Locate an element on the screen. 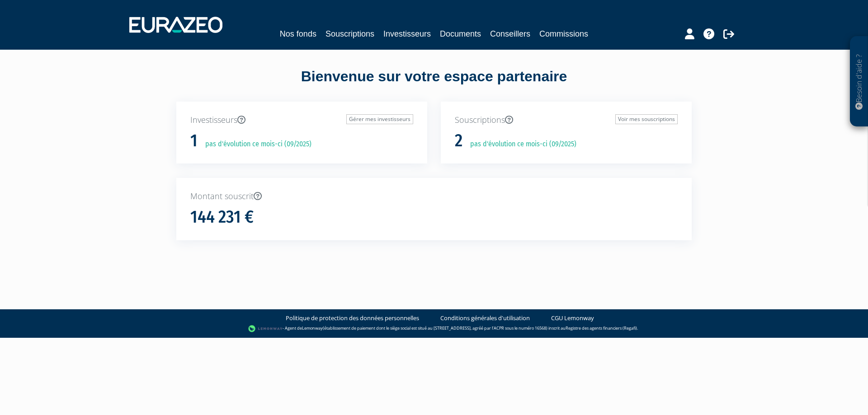  a: Commissions is located at coordinates (564, 34).